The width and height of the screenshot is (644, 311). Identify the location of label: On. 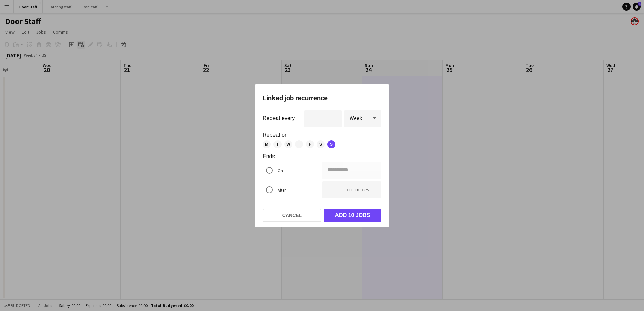
(279, 170).